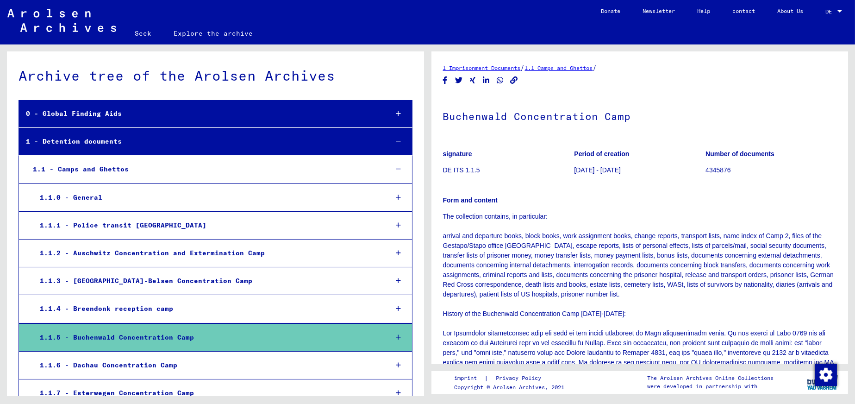 The height and width of the screenshot is (404, 855). Describe the element at coordinates (514, 80) in the screenshot. I see `button: Copy link` at that location.